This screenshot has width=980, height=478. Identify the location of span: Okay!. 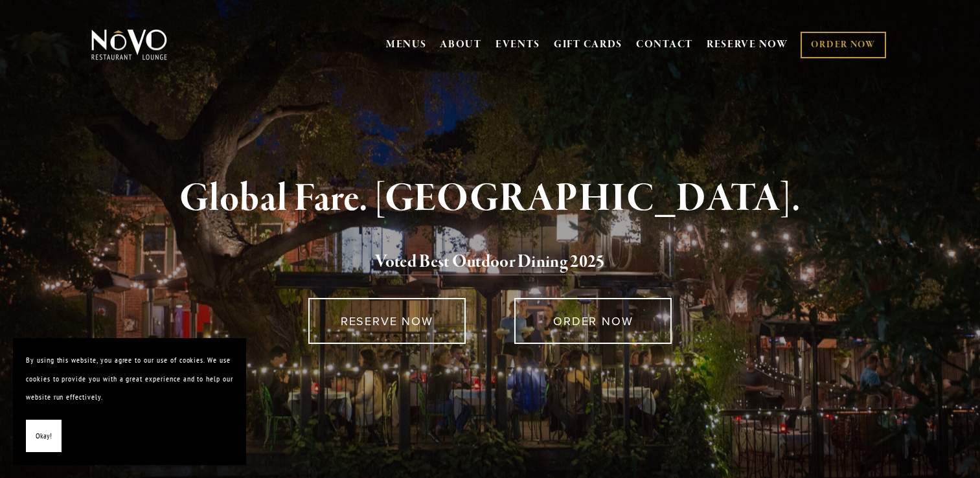
(44, 436).